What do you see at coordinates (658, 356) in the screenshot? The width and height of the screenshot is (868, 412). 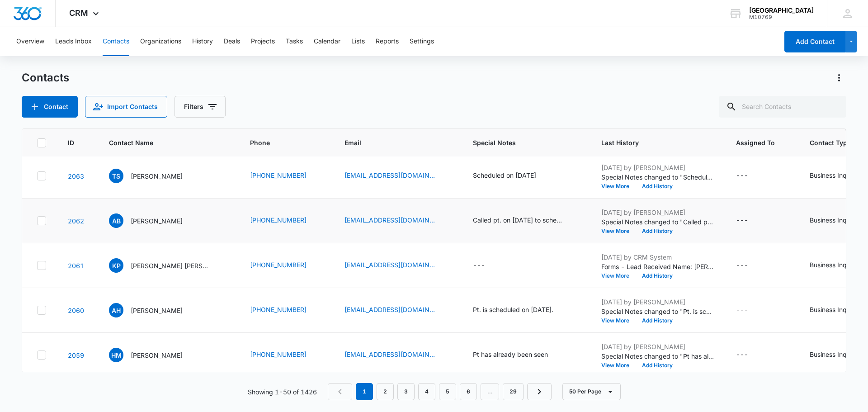 I see `p: Special Notes changed to "Pt has already been seen"` at bounding box center [658, 356].